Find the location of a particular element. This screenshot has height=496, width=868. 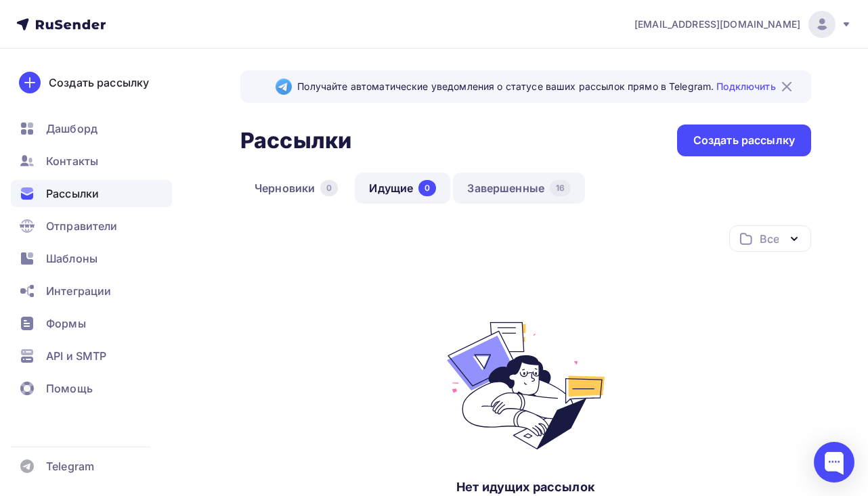

a: Дашборд is located at coordinates (91, 129).